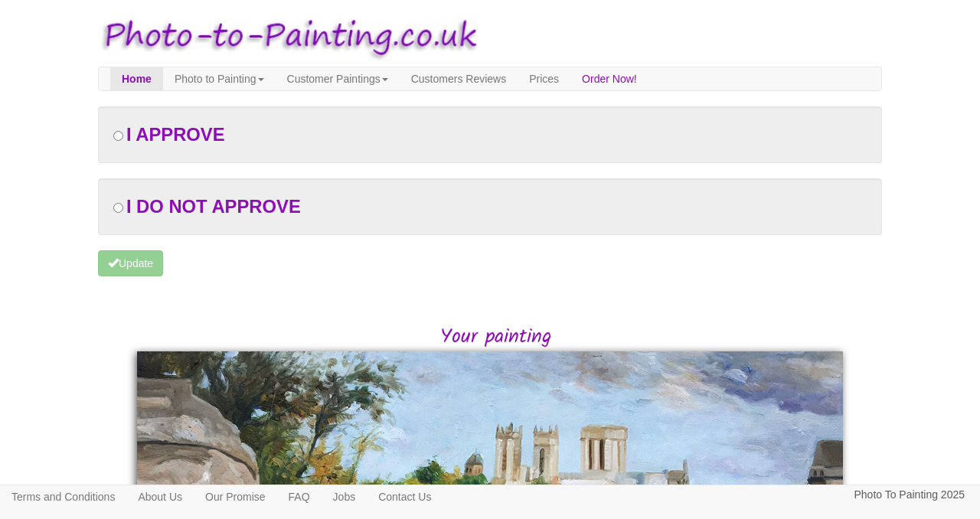 The image size is (980, 519). Describe the element at coordinates (286, 37) in the screenshot. I see `img: Photo to Painting` at that location.